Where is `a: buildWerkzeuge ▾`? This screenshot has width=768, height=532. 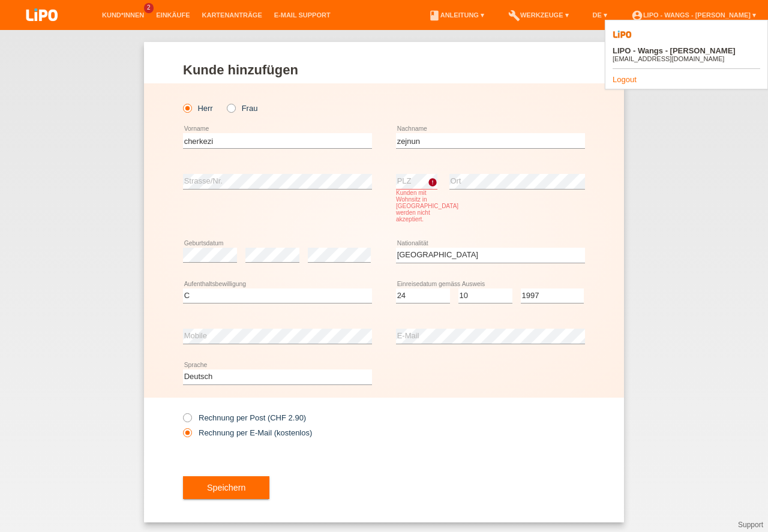 a: buildWerkzeuge ▾ is located at coordinates (538, 15).